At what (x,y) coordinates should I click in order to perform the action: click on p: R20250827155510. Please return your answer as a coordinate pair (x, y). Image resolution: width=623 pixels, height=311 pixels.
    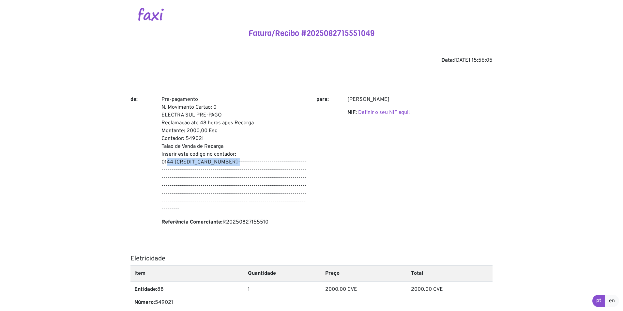
    Looking at the image, I should click on (234, 222).